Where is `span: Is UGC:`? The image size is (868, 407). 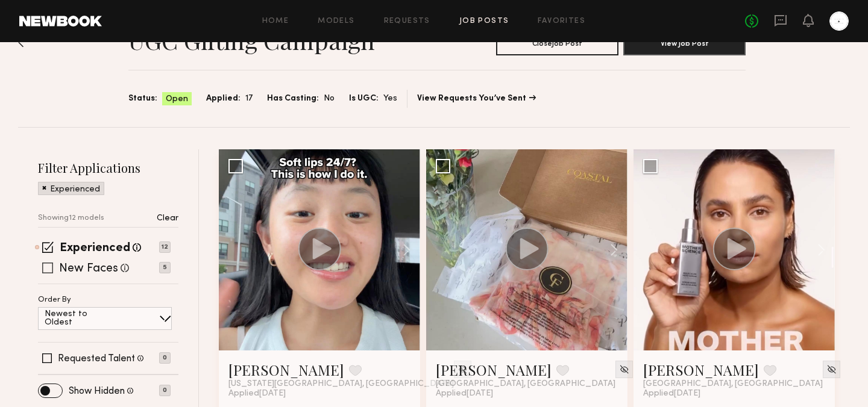 span: Is UGC: is located at coordinates (364, 99).